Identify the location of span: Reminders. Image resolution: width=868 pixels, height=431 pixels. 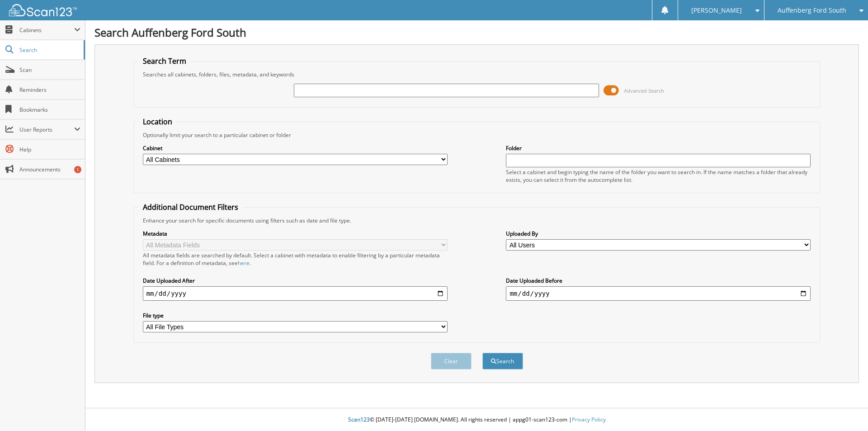
(50, 89).